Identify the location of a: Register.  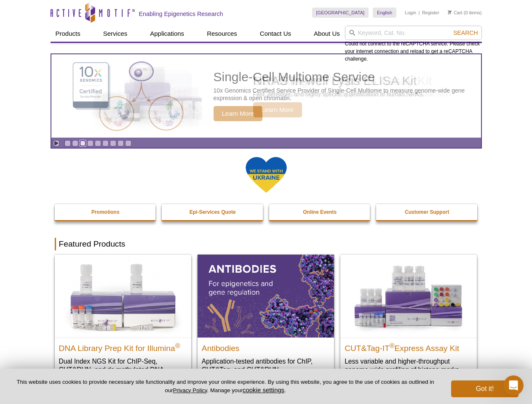
(430, 13).